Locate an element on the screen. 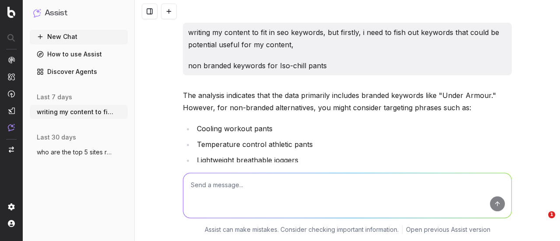 This screenshot has height=241, width=560. span: 1 is located at coordinates (552, 215).